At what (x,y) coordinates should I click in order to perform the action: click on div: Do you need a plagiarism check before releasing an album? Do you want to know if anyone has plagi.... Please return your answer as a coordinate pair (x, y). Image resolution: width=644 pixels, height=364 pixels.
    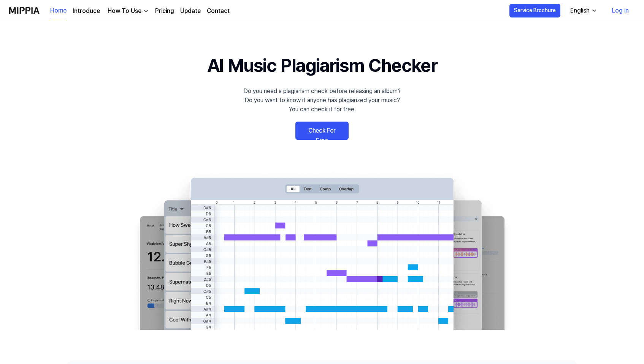
    Looking at the image, I should click on (322, 101).